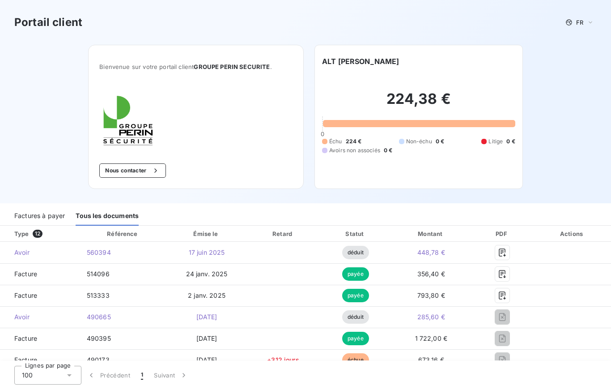 The width and height of the screenshot is (611, 390). Describe the element at coordinates (99, 338) in the screenshot. I see `span: 490395` at that location.